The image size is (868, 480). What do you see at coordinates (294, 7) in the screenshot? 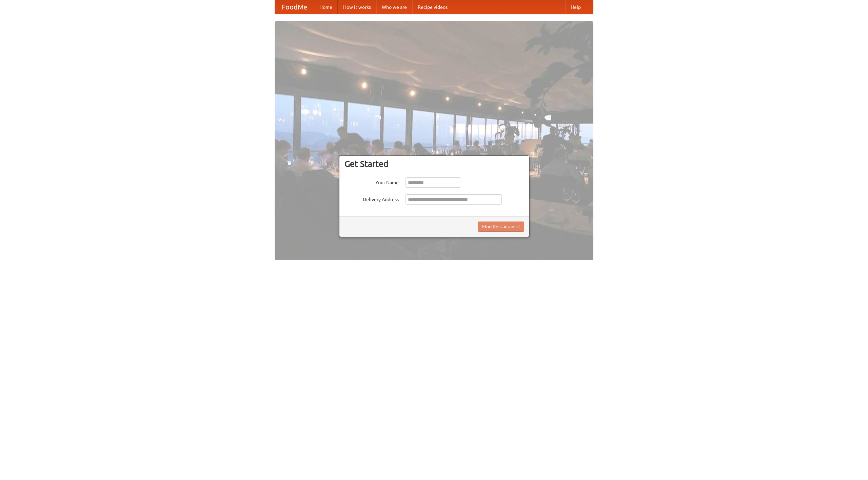
I see `a: FoodMe` at bounding box center [294, 7].